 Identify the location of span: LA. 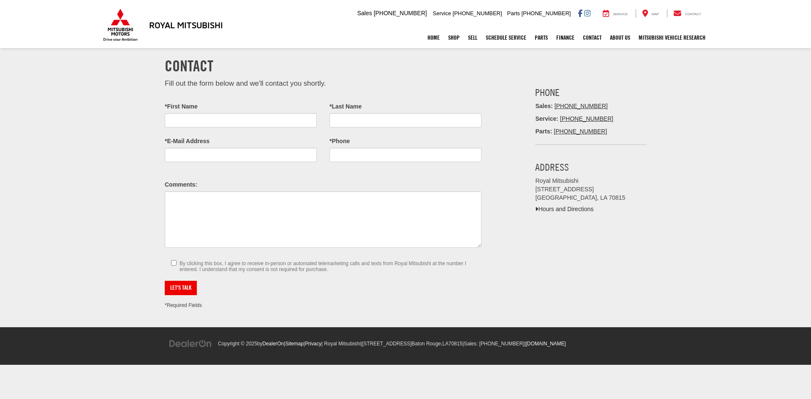
(445, 344).